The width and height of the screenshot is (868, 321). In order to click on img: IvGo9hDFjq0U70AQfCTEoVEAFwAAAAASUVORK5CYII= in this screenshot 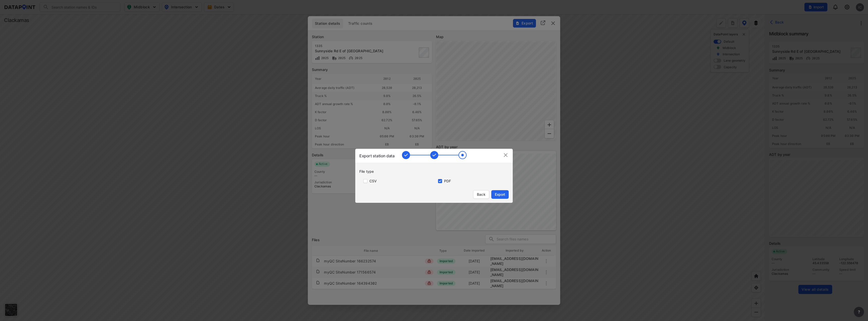, I will do `click(506, 155)`.